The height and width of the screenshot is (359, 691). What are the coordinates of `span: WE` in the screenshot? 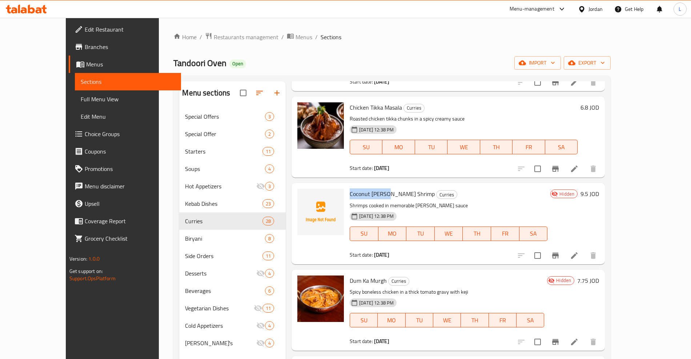 It's located at (447, 320).